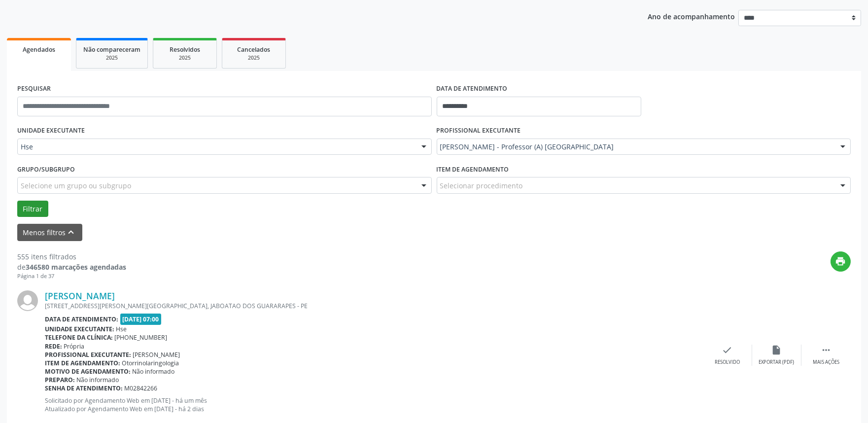  What do you see at coordinates (39, 49) in the screenshot?
I see `span: Agendados` at bounding box center [39, 49].